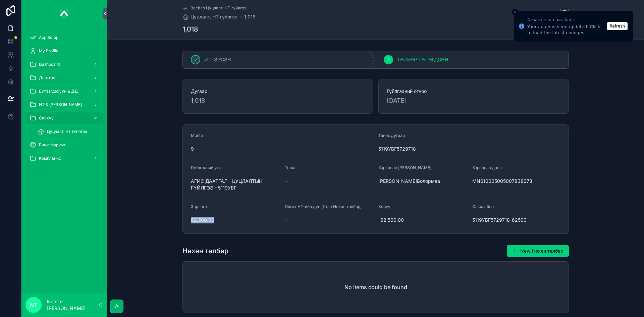 This screenshot has height=317, width=644. I want to click on h1: Нөхөн төлбөр, so click(205, 251).